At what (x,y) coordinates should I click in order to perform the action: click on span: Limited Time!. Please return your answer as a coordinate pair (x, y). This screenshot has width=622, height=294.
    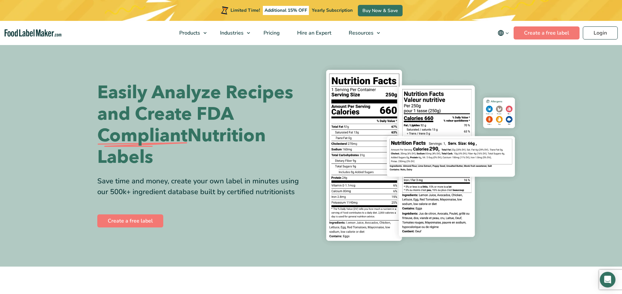
    Looking at the image, I should click on (245, 10).